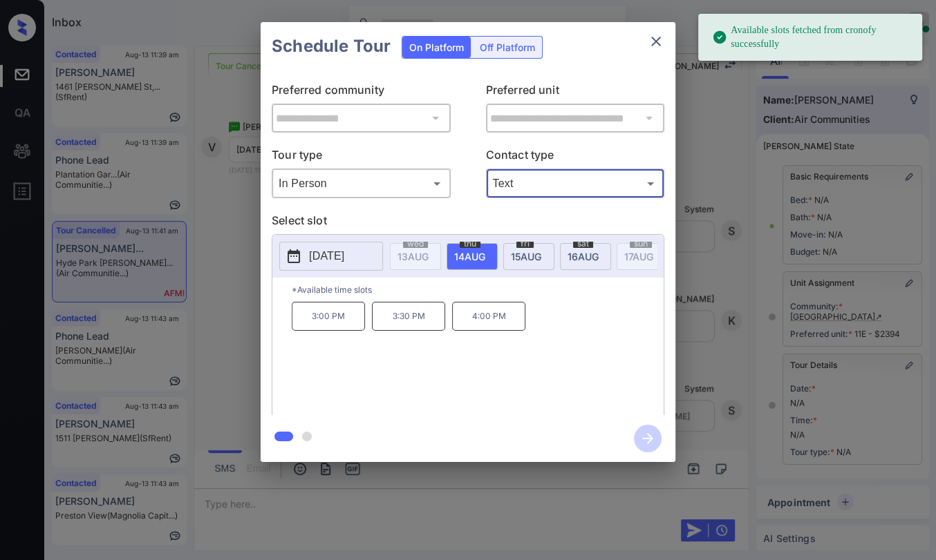  I want to click on span: 14 AUG, so click(470, 256).